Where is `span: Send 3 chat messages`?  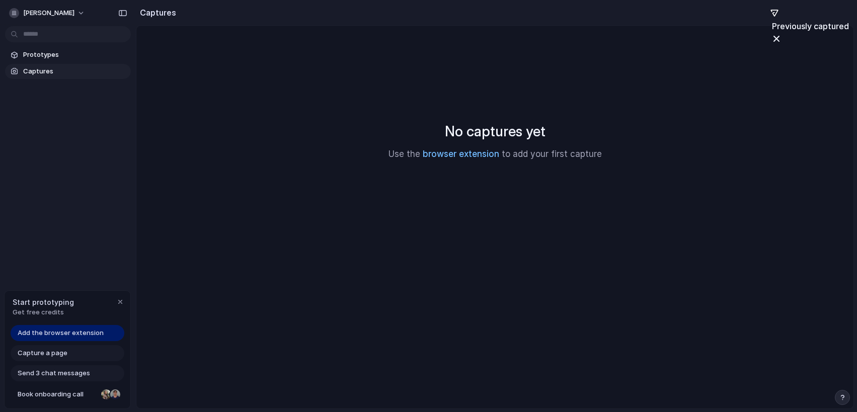
span: Send 3 chat messages is located at coordinates (54, 373).